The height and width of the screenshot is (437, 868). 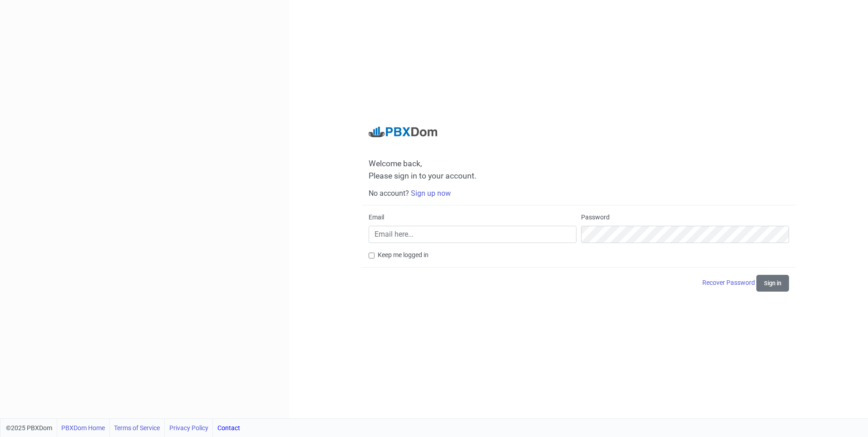 I want to click on div: ©2025 PBXDom, so click(x=123, y=428).